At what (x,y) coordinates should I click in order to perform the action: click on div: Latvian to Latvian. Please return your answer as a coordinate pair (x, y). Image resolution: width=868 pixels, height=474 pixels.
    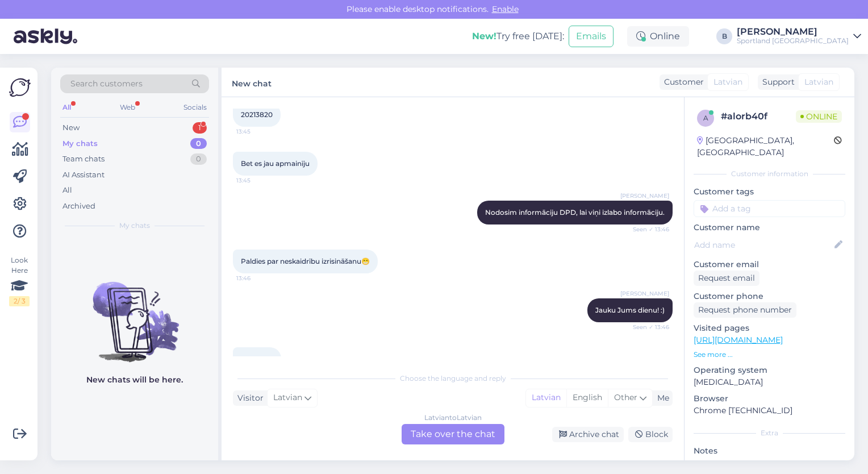
    Looking at the image, I should click on (453, 417).